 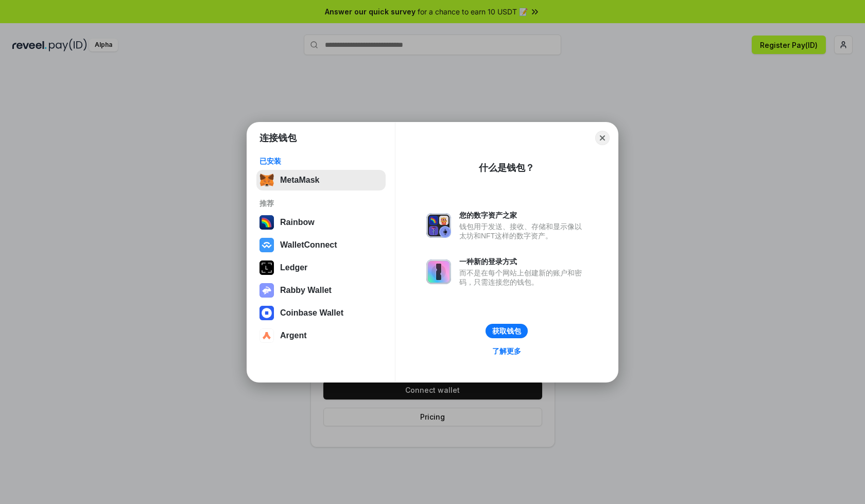 What do you see at coordinates (506, 331) in the screenshot?
I see `div: 获取钱包` at bounding box center [506, 331].